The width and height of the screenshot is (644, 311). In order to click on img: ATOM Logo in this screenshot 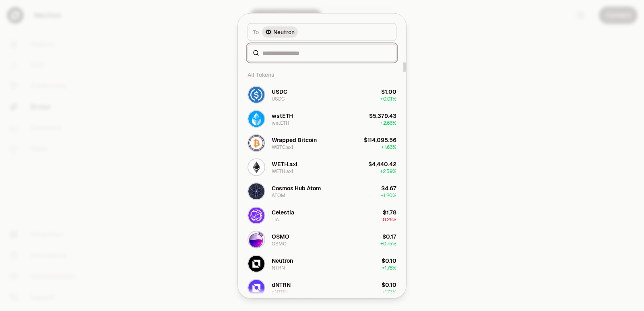, I will do `click(256, 191)`.